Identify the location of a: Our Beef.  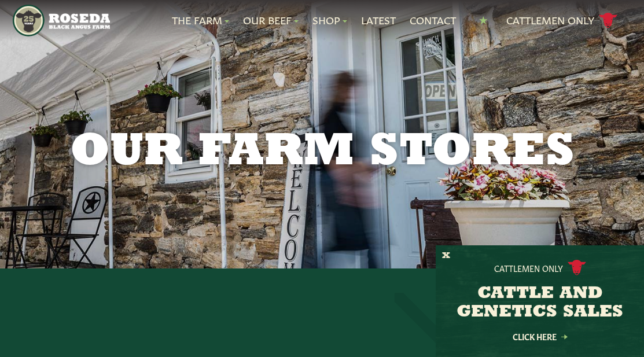
(271, 21).